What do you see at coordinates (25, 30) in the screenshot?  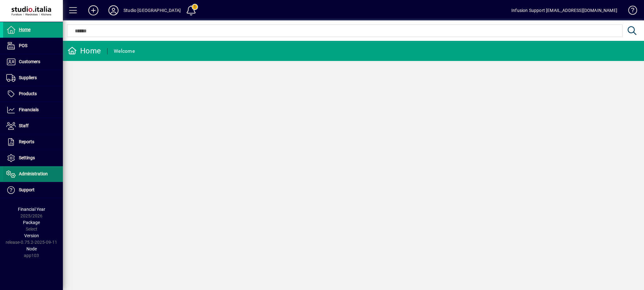 I see `span: Home` at bounding box center [25, 30].